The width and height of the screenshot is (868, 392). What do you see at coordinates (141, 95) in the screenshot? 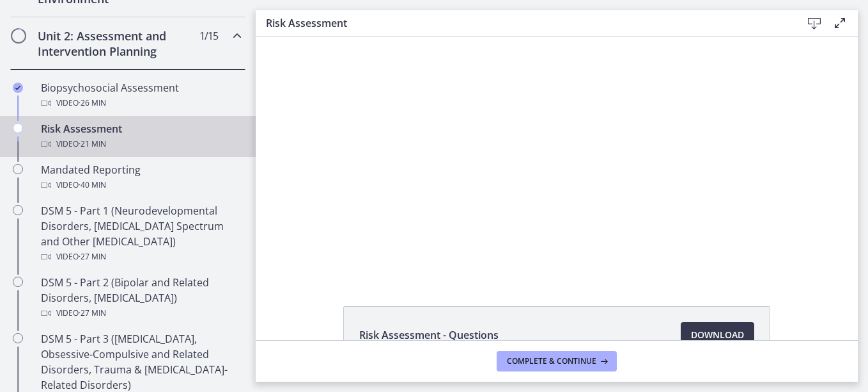
I see `div: Biopsychosocial Assessment` at bounding box center [141, 95].